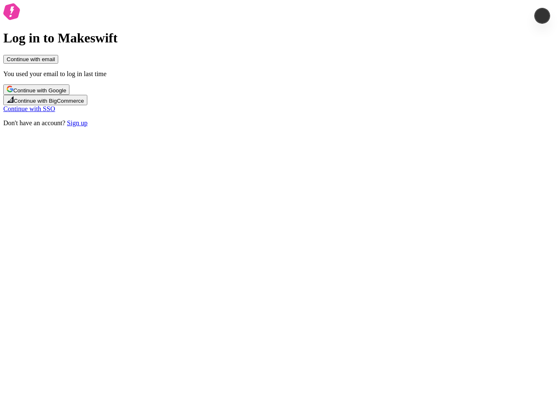 This screenshot has width=558, height=418. Describe the element at coordinates (279, 123) in the screenshot. I see `p: Don't have an account?` at that location.